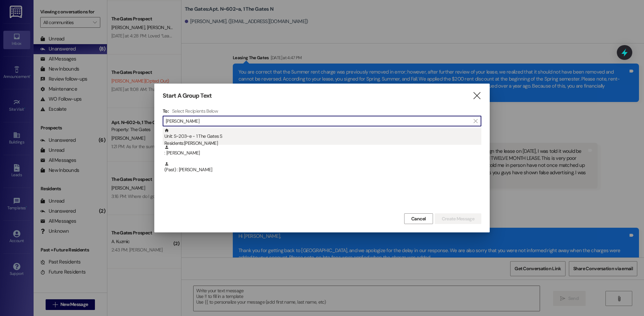 Image resolution: width=644 pixels, height=316 pixels. Describe the element at coordinates (475, 122) in the screenshot. I see `button: Clear text` at that location.